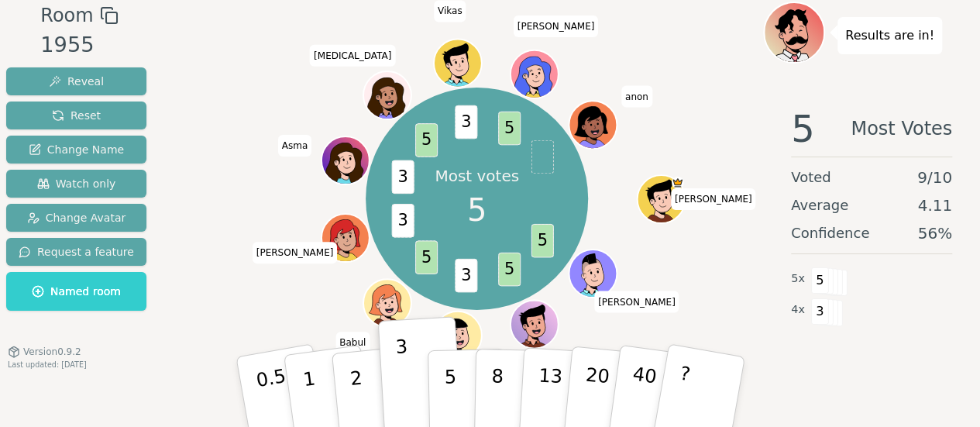  I want to click on span: Change Name, so click(76, 150).